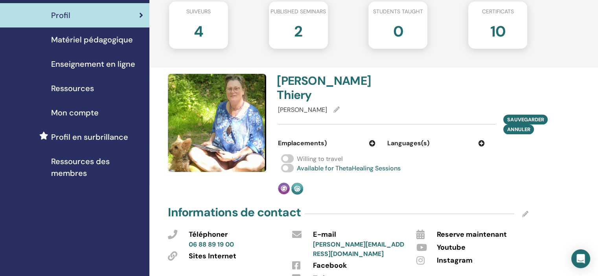  Describe the element at coordinates (349, 168) in the screenshot. I see `span: Available for ThetaHealing Sessions` at that location.